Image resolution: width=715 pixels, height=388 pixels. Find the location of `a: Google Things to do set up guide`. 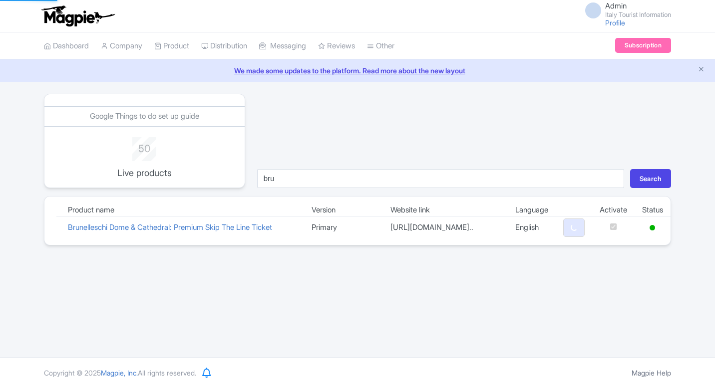

a: Google Things to do set up guide is located at coordinates (144, 116).